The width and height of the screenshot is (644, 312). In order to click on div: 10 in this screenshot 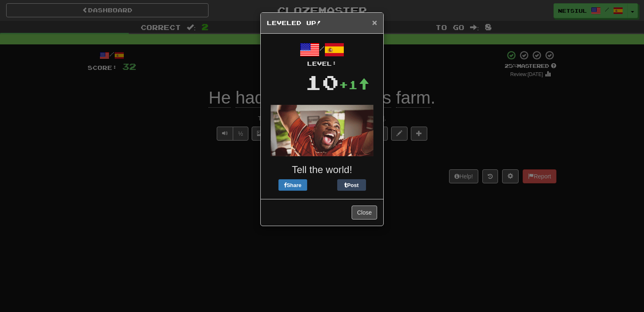, I will do `click(322, 82)`.